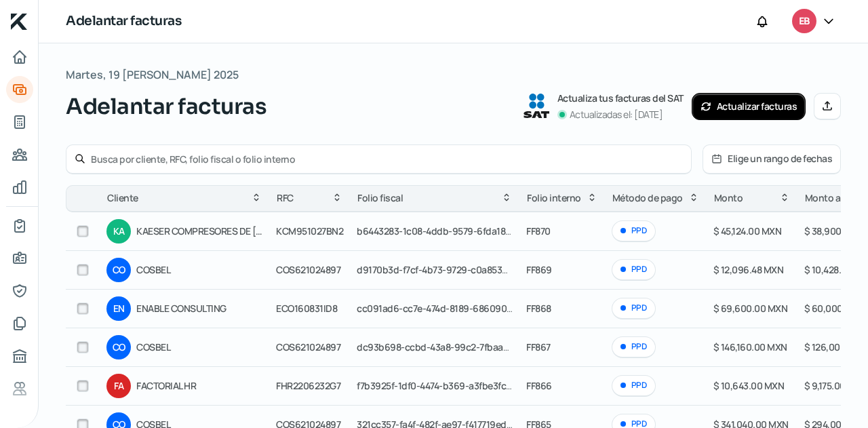  I want to click on span: $ 9,175.00 MXN, so click(835, 385).